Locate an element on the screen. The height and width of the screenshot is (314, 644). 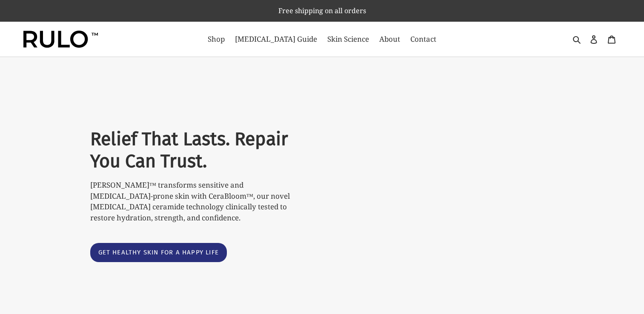
h2: Relief That Lasts. Repair You Can Trust. is located at coordinates (199, 150).